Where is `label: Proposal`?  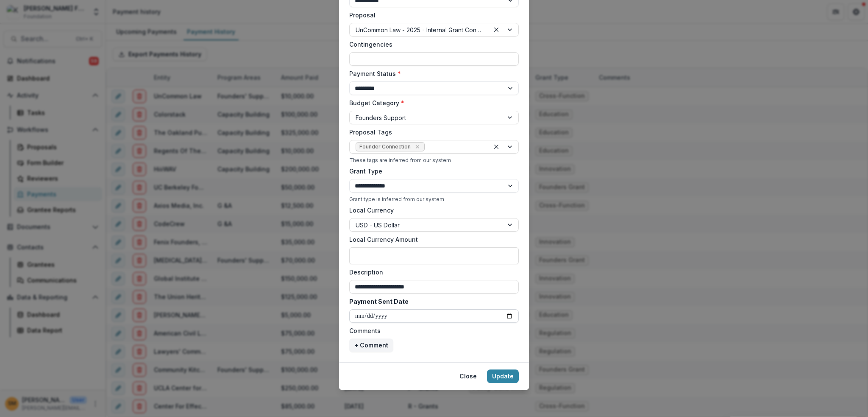 label: Proposal is located at coordinates (431, 15).